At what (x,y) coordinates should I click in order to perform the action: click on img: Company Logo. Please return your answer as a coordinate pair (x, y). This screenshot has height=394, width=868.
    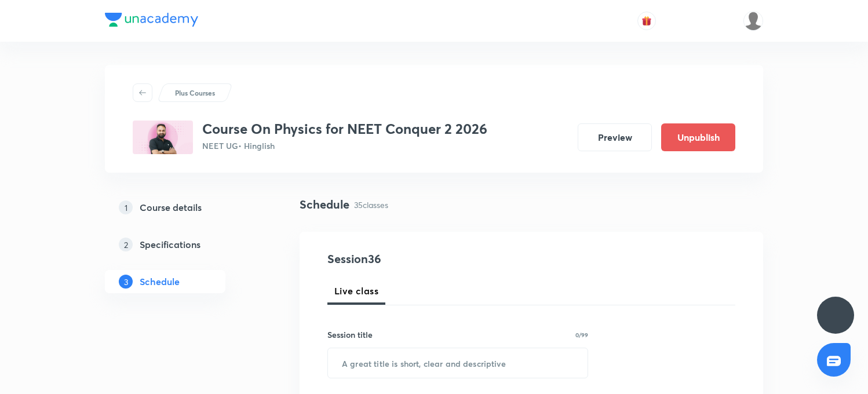
    Looking at the image, I should click on (151, 19).